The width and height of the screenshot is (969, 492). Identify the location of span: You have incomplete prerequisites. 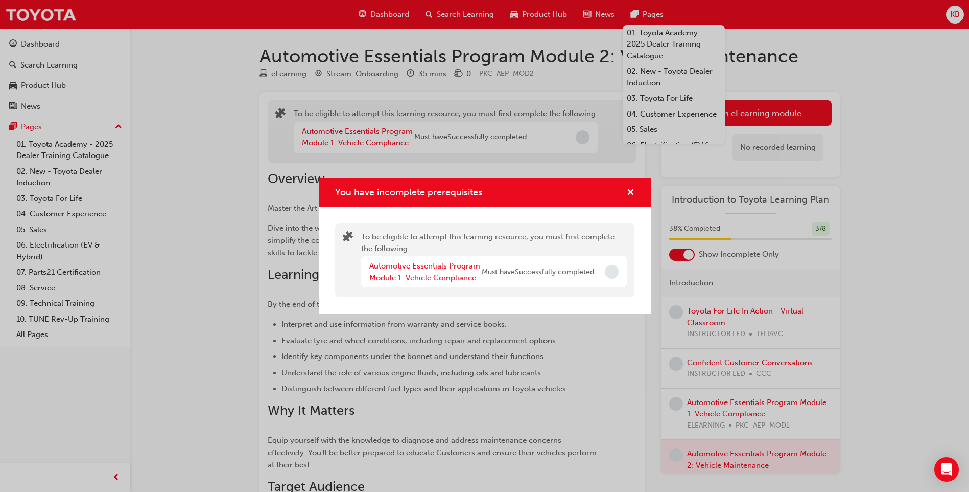
(409, 192).